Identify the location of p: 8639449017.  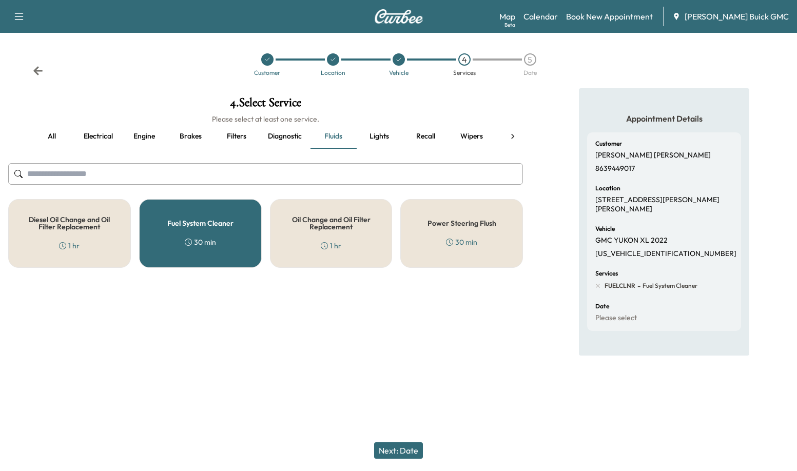
(615, 169).